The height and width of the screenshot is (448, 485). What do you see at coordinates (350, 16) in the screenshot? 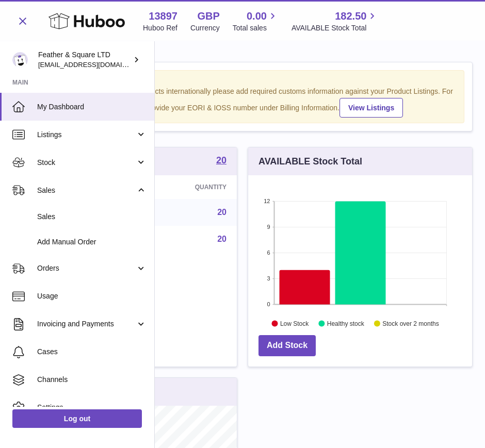
I see `span: 182.50` at bounding box center [350, 16].